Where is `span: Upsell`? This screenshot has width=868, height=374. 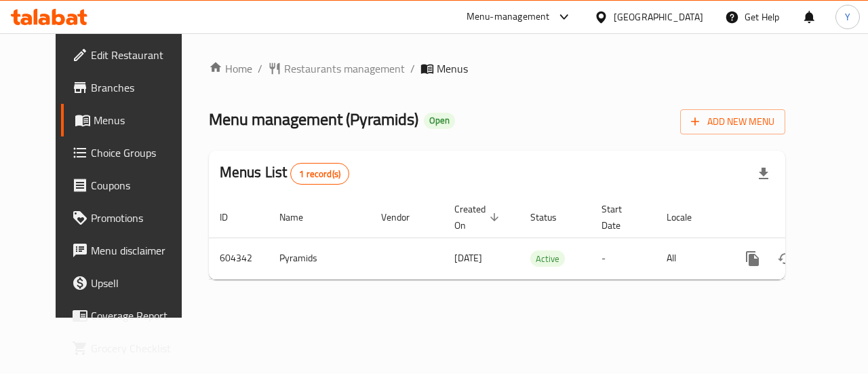 span: Upsell is located at coordinates (141, 283).